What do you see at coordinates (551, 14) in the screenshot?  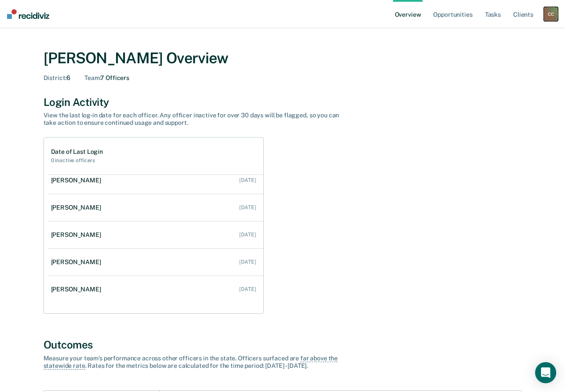 I see `button: CC` at bounding box center [551, 14].